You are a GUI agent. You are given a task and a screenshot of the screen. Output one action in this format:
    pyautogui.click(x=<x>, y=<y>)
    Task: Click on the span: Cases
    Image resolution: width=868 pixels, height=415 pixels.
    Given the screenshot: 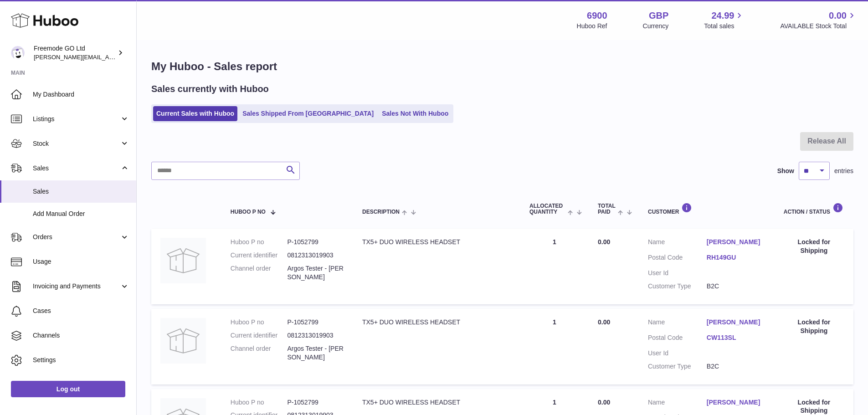 What is the action you would take?
    pyautogui.click(x=81, y=311)
    